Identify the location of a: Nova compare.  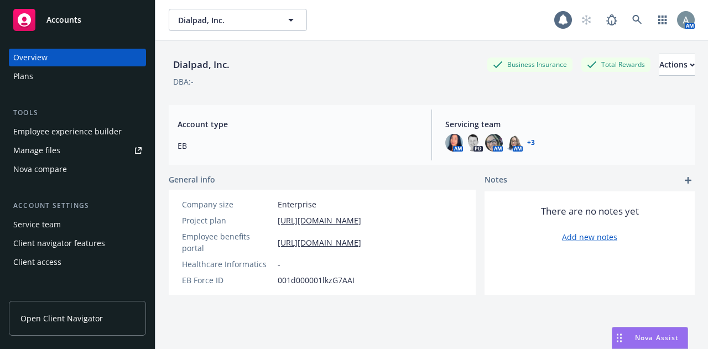
(77, 169).